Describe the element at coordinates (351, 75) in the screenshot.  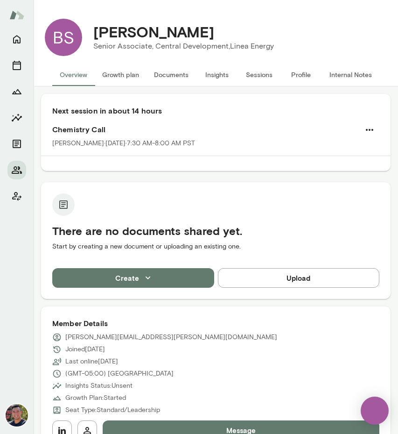
I see `button: Internal Notes` at that location.